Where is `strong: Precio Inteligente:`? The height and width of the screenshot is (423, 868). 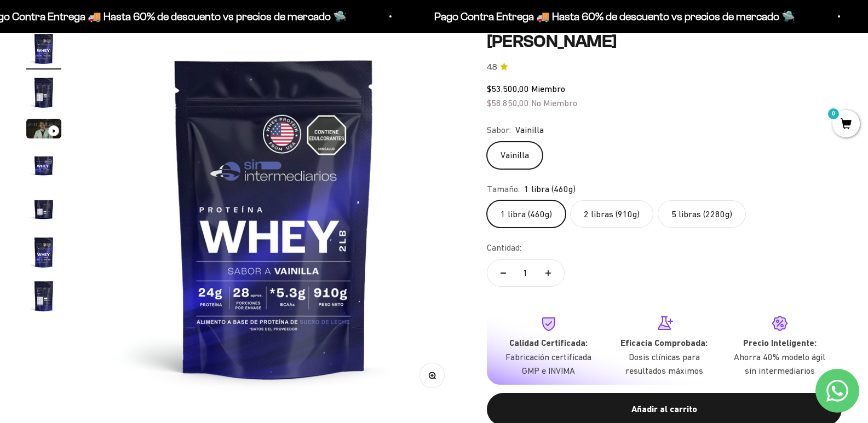
strong: Precio Inteligente: is located at coordinates (780, 343).